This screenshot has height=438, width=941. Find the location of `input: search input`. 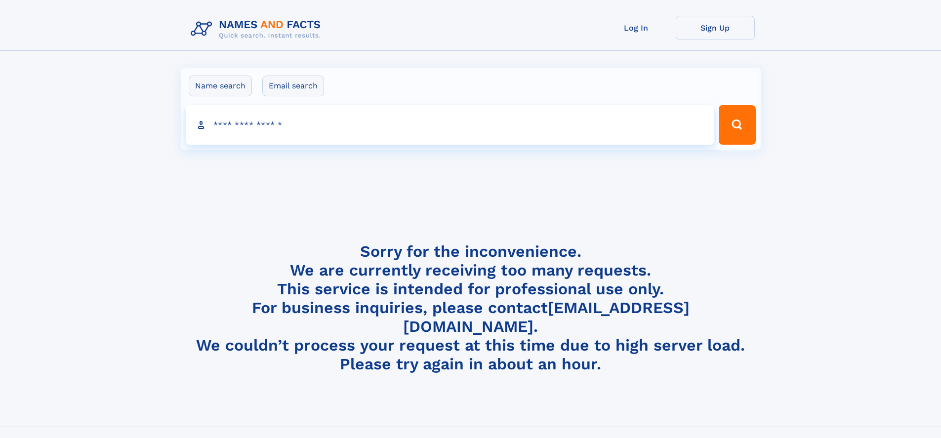

input: search input is located at coordinates (450, 125).